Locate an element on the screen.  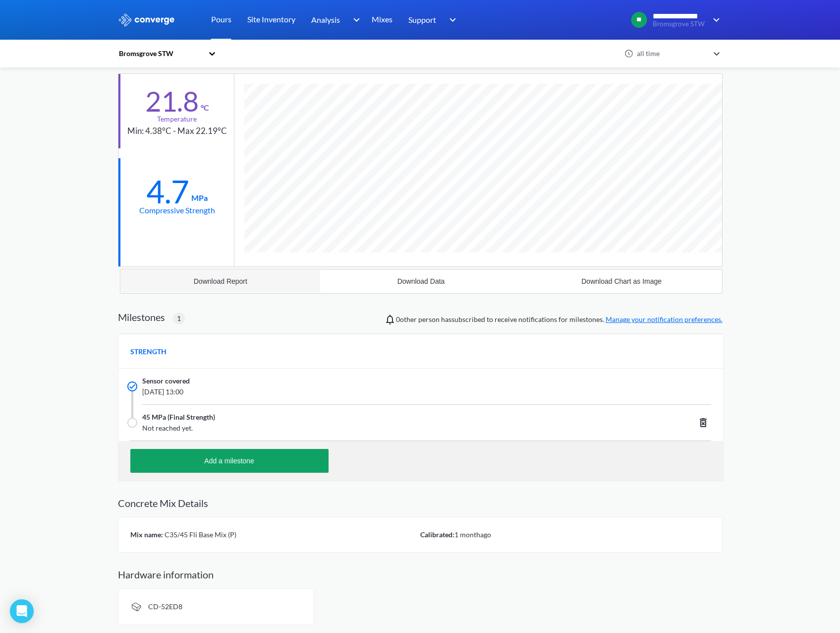
div: Open Intercom Messenger is located at coordinates (22, 611).